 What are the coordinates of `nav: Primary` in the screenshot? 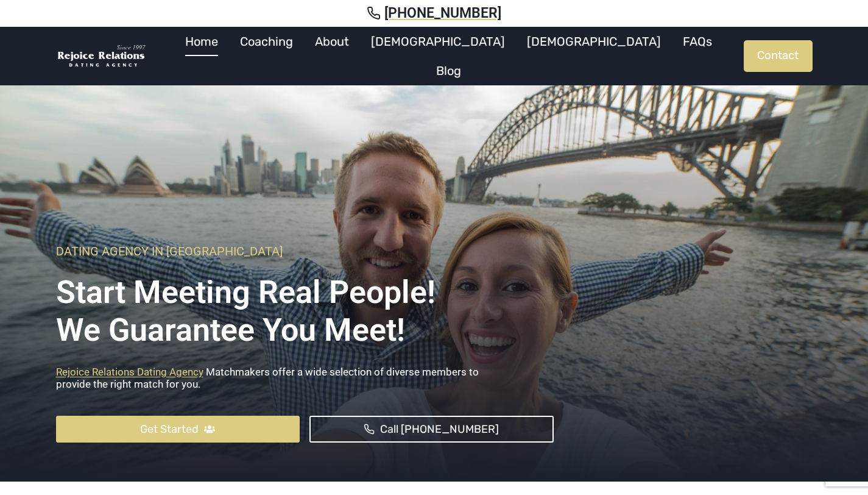 It's located at (449, 56).